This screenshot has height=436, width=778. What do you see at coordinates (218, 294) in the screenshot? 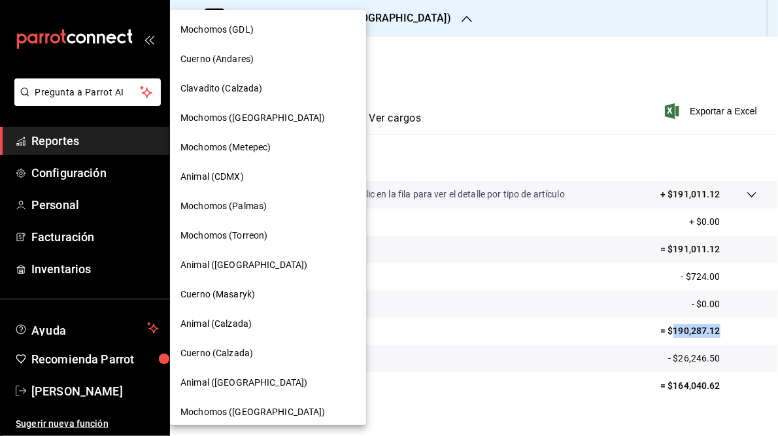
I see `span: Cuerno (Masaryk)` at bounding box center [218, 294].